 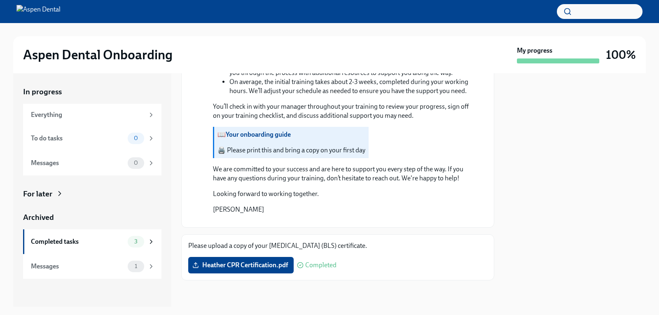 What do you see at coordinates (37, 194) in the screenshot?
I see `div: For later` at bounding box center [37, 194].